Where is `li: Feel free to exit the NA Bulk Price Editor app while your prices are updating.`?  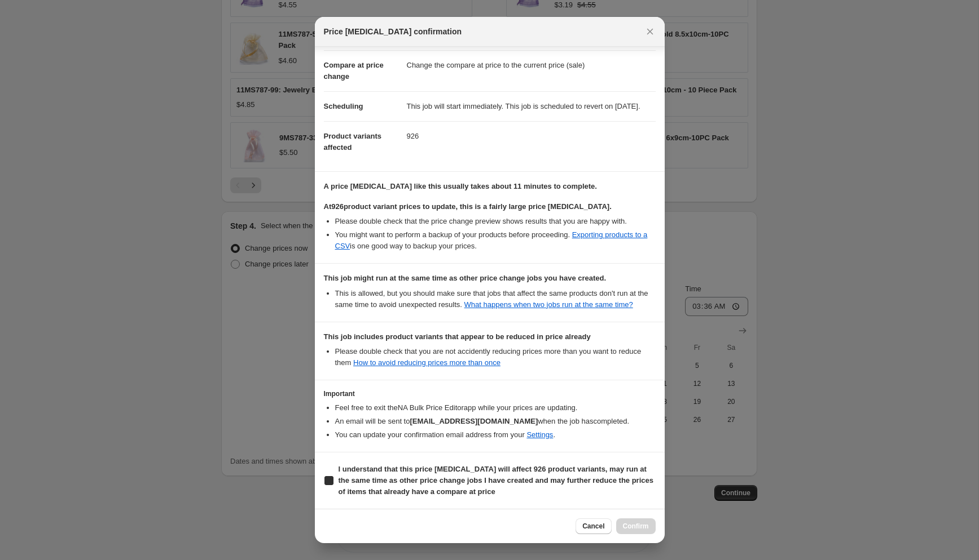 li: Feel free to exit the NA Bulk Price Editor app while your prices are updating. is located at coordinates (496, 408).